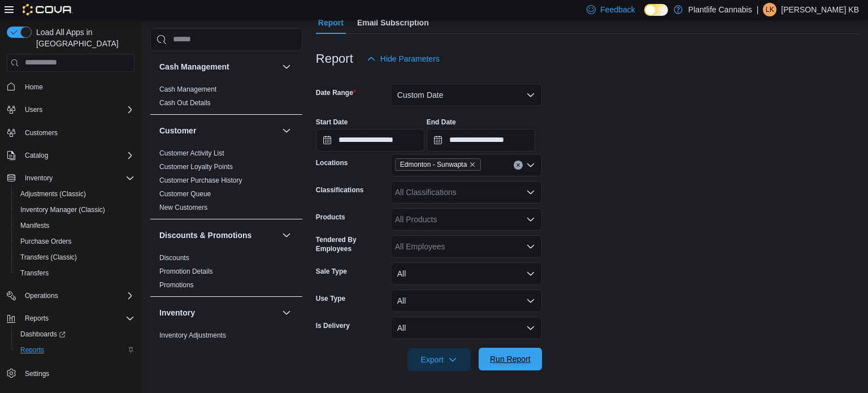 Image resolution: width=868 pixels, height=393 pixels. Describe the element at coordinates (439, 359) in the screenshot. I see `span: Export` at that location.